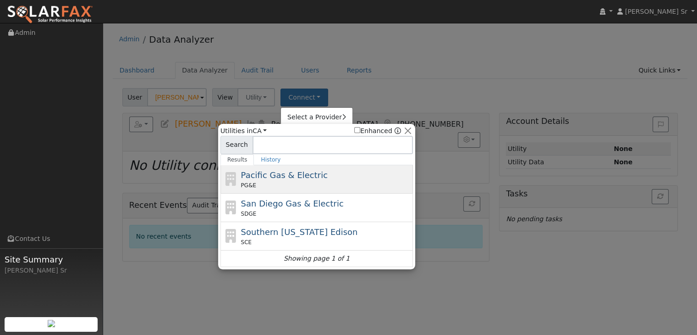 Image resolution: width=697 pixels, height=335 pixels. I want to click on span: Search, so click(237, 145).